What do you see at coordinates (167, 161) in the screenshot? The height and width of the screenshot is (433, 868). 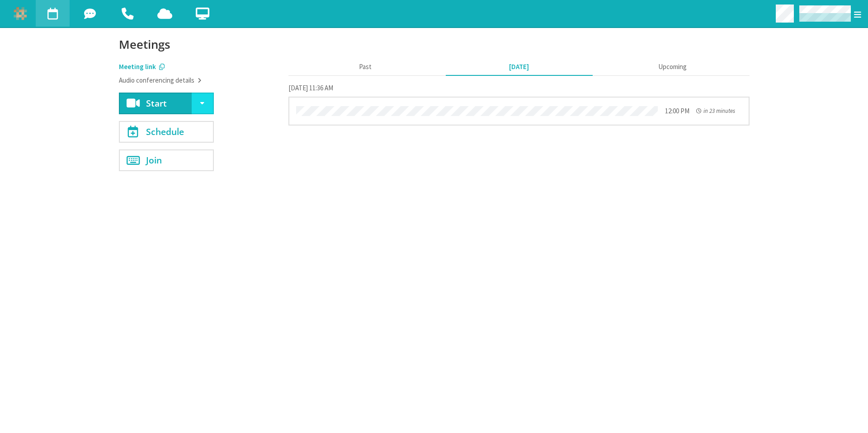 I see `button: Join` at bounding box center [167, 161].